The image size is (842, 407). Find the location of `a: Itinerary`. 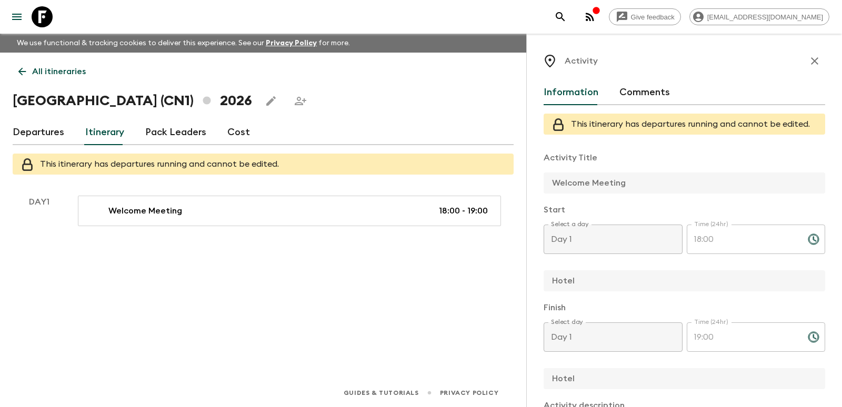

a: Itinerary is located at coordinates (105, 133).